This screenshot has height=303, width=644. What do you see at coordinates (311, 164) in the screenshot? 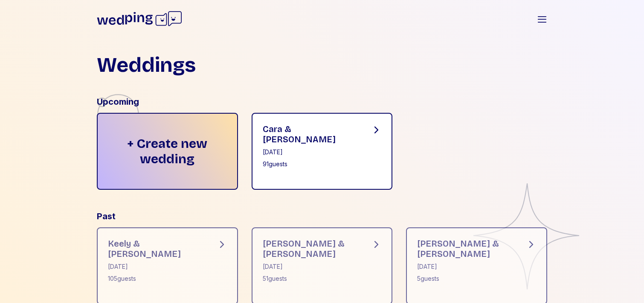
I see `div: 91 guests` at bounding box center [311, 164].